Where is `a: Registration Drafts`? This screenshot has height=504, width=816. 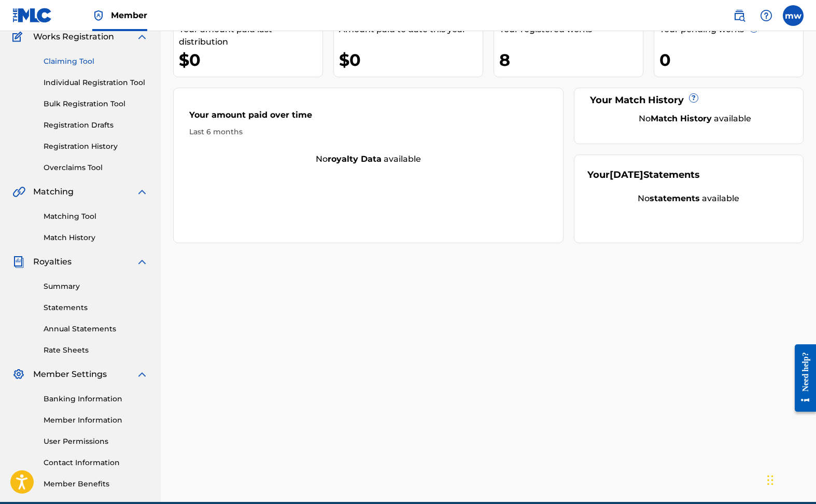
a: Registration Drafts is located at coordinates (96, 125).